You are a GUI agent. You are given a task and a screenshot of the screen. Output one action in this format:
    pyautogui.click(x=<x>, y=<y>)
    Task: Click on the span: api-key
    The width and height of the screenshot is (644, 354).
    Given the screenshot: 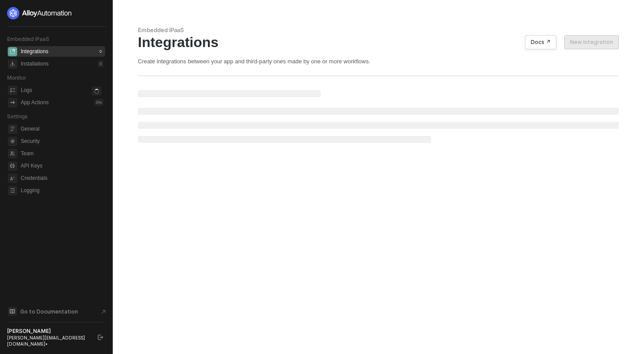 What is the action you would take?
    pyautogui.click(x=12, y=166)
    